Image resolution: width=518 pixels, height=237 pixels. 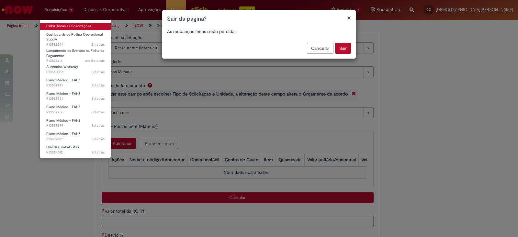 I want to click on time: 23/09/2025 08:23:49, so click(x=98, y=125).